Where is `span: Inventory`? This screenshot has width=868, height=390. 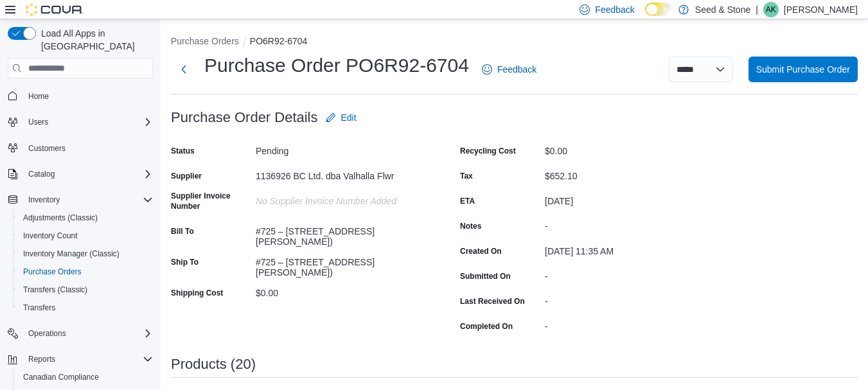 span: Inventory is located at coordinates (88, 200).